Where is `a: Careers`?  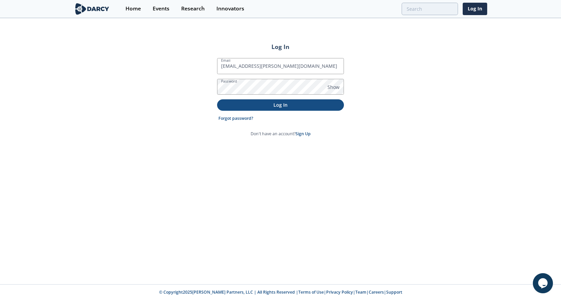 a: Careers is located at coordinates (376, 292).